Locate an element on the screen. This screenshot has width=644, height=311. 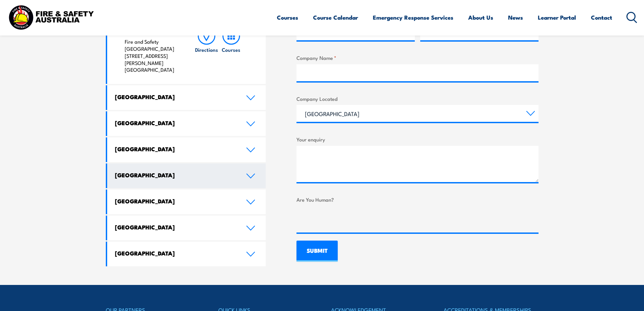
a: Contact is located at coordinates (602, 17).